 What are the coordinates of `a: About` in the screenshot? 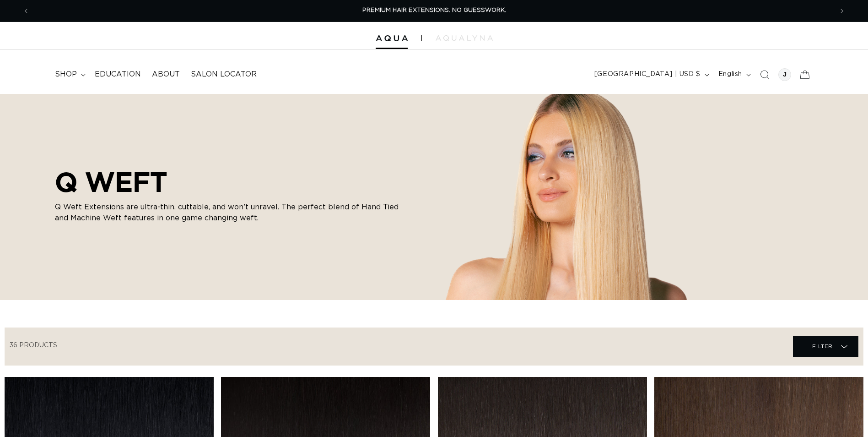 It's located at (166, 74).